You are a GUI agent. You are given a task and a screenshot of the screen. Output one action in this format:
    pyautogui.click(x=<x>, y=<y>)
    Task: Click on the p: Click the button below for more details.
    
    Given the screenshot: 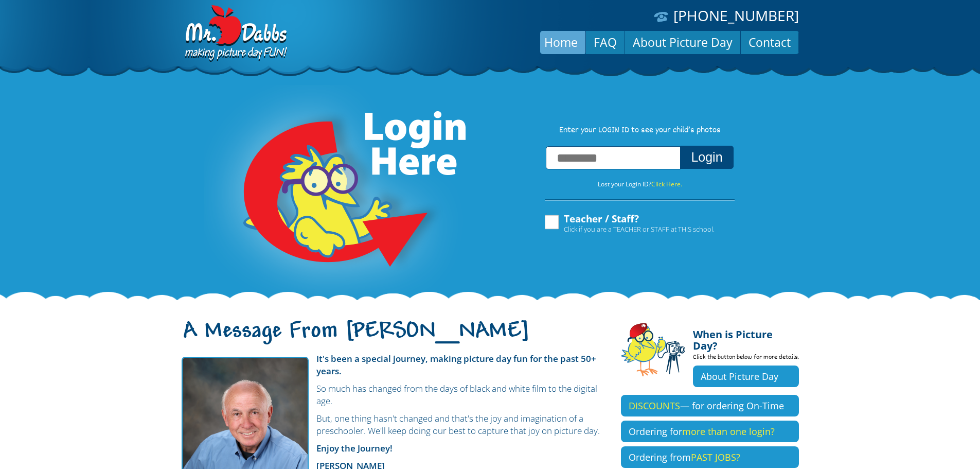 What is the action you would take?
    pyautogui.click(x=746, y=358)
    